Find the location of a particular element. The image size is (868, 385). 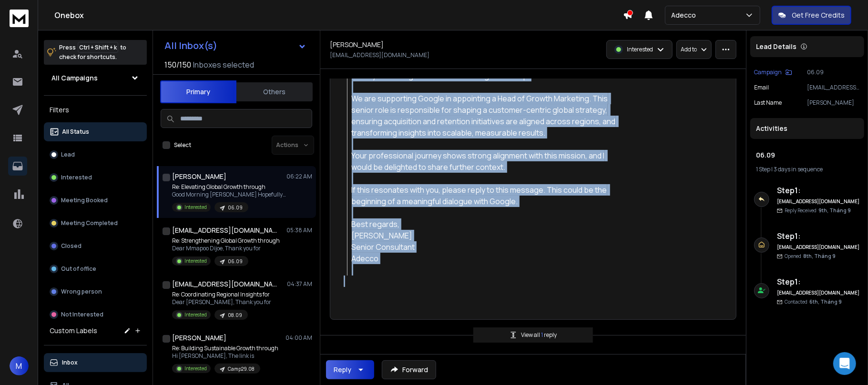

button: Meeting Booked is located at coordinates (95, 201).